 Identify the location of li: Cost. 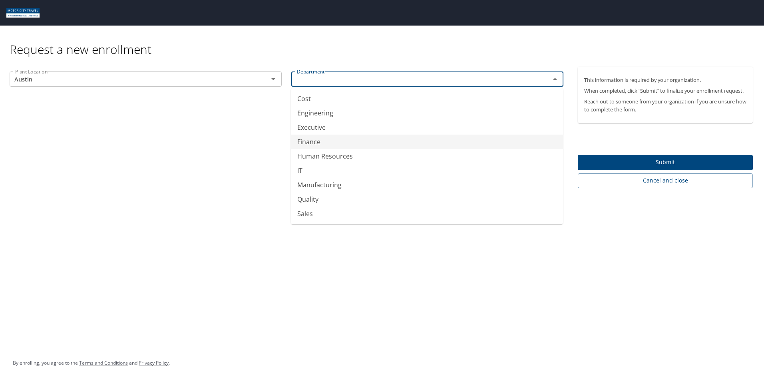
(427, 99).